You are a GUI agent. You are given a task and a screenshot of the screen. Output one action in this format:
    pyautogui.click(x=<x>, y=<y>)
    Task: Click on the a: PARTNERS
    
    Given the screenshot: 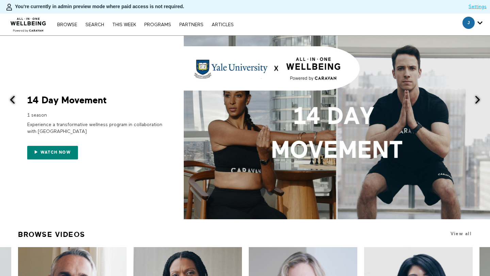 What is the action you would take?
    pyautogui.click(x=191, y=25)
    